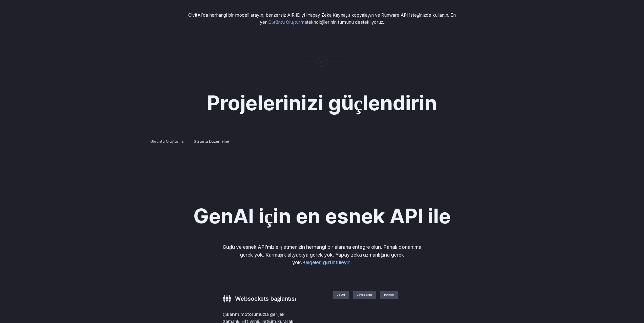 This screenshot has height=323, width=644. Describe the element at coordinates (364, 295) in the screenshot. I see `font: JavaScript` at that location.